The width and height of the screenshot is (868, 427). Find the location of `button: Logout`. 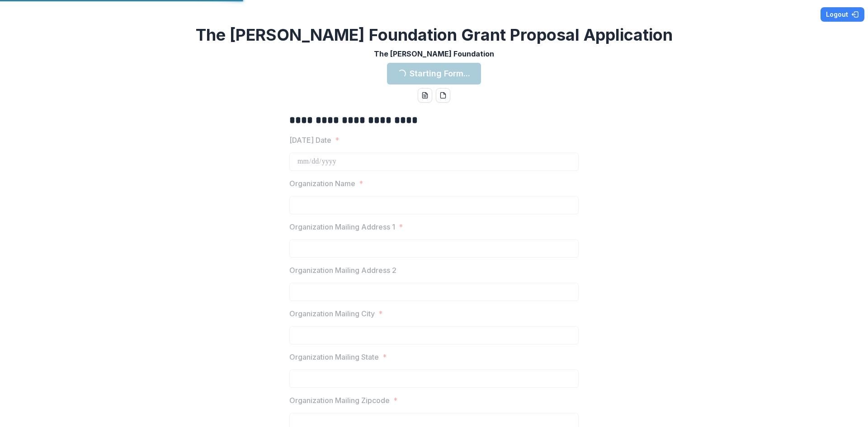

button: Logout is located at coordinates (842, 15).